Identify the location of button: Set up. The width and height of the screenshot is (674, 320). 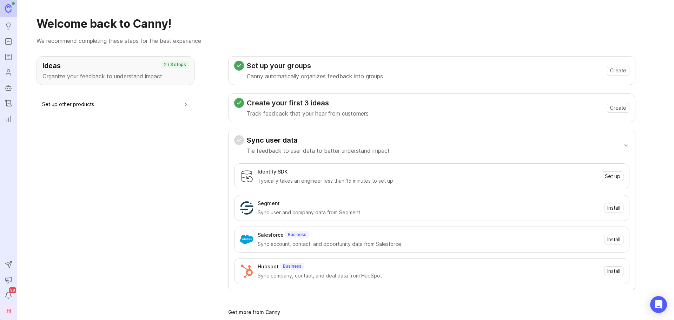
(613, 176).